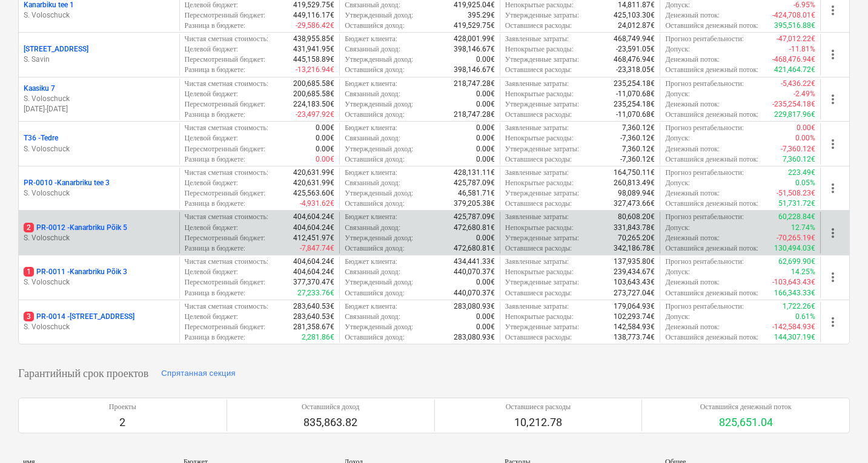 The image size is (868, 463). What do you see at coordinates (316, 293) in the screenshot?
I see `p: 27,233.76€` at bounding box center [316, 293].